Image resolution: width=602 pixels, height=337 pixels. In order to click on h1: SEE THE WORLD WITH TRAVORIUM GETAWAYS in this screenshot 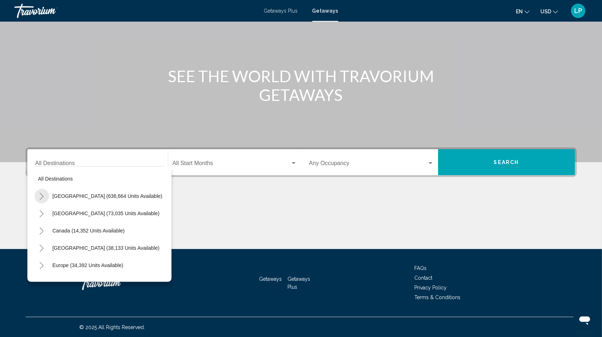, I will do `click(301, 85)`.